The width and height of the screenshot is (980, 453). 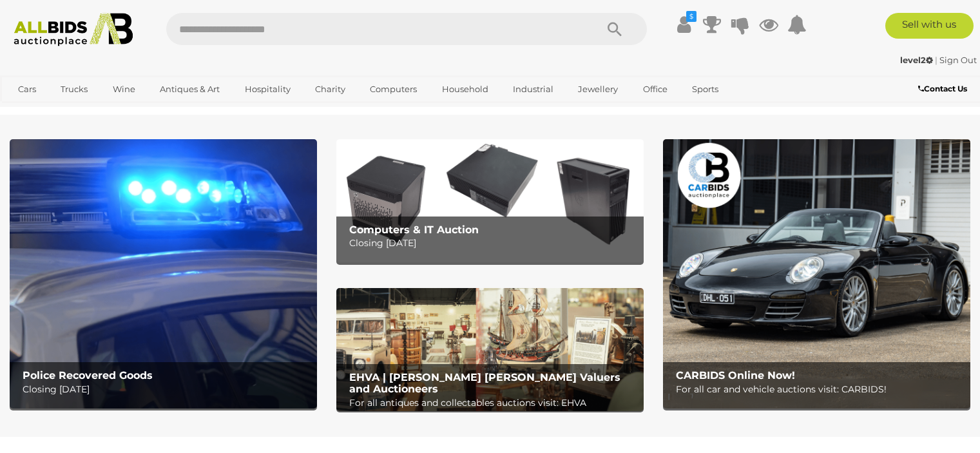 I want to click on img: CARBIDS Online Now!, so click(x=816, y=274).